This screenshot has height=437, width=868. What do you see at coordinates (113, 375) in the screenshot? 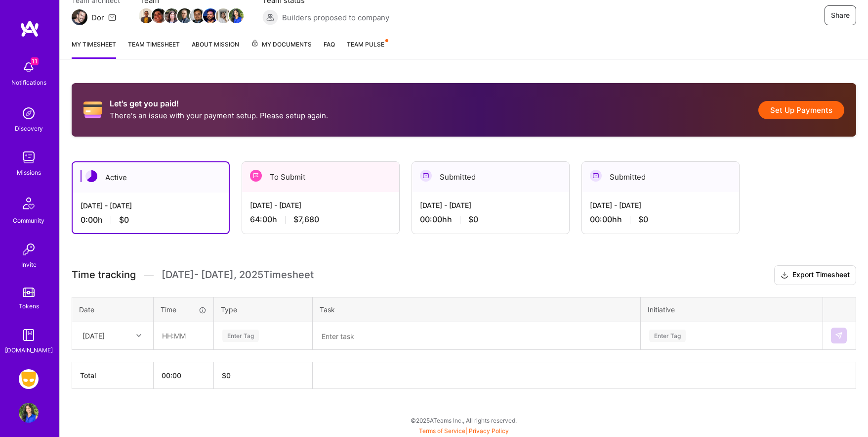
I see `th: Total` at bounding box center [113, 375].